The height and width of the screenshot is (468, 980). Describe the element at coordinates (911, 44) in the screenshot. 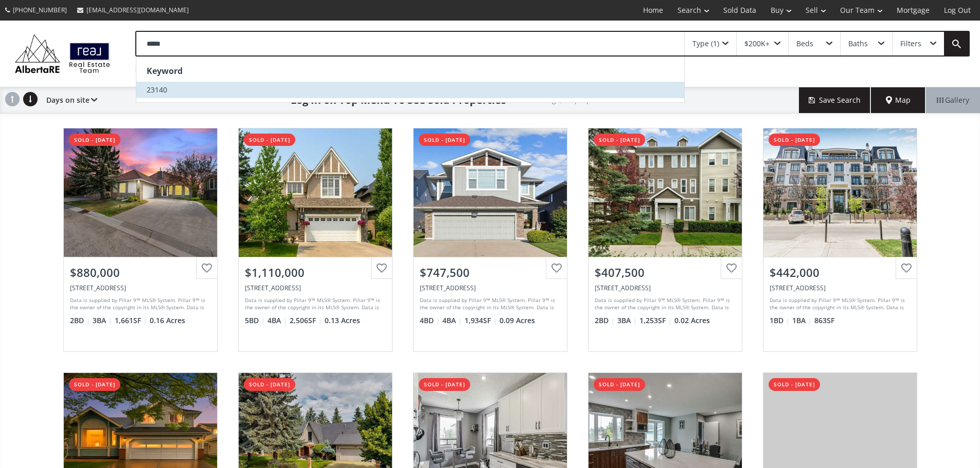

I see `div: Filters` at that location.